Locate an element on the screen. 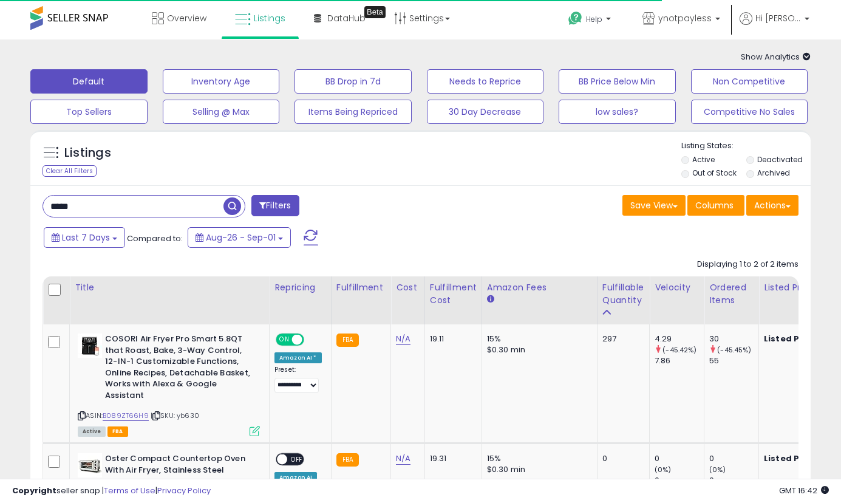 The width and height of the screenshot is (841, 503). div: Amazon AI is located at coordinates (296, 478).